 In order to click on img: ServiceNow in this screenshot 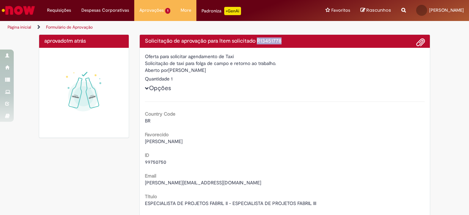, I will do `click(18, 10)`.